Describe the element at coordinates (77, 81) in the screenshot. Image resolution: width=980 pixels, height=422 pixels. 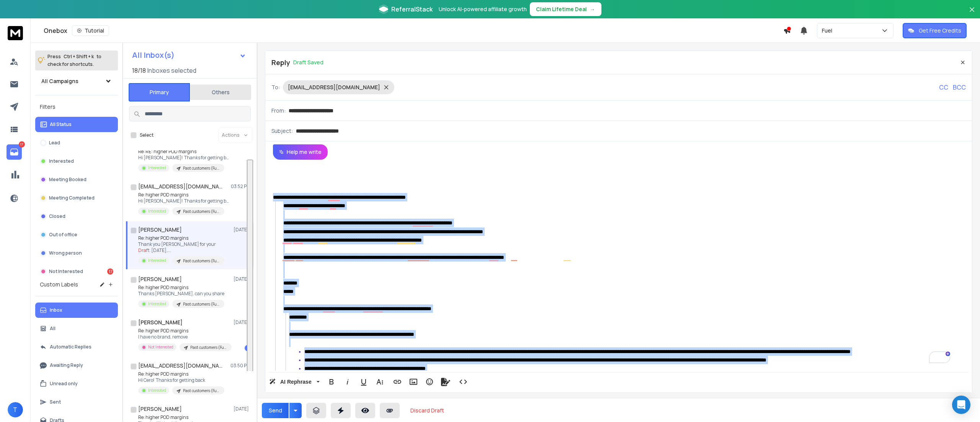
I see `button: All Campaigns` at that location.